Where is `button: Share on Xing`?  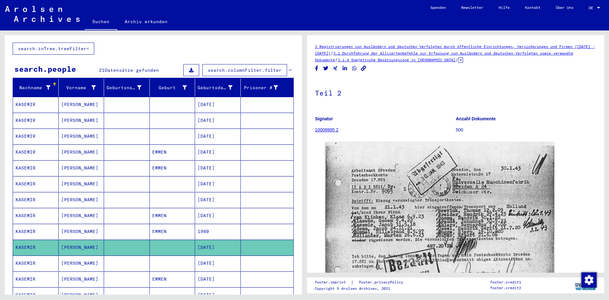 button: Share on Xing is located at coordinates (335, 68).